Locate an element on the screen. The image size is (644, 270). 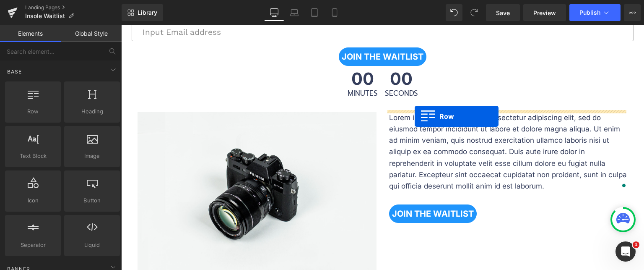
span: Image is located at coordinates (92, 155).